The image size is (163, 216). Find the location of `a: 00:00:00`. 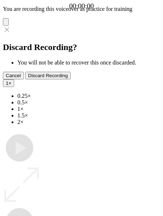

a: 00:00:00 is located at coordinates (81, 6).